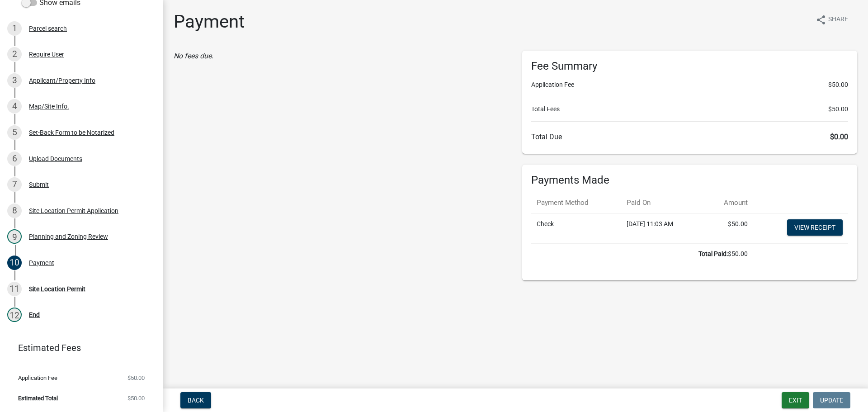  Describe the element at coordinates (74, 211) in the screenshot. I see `div: Site Location Permit Application` at that location.